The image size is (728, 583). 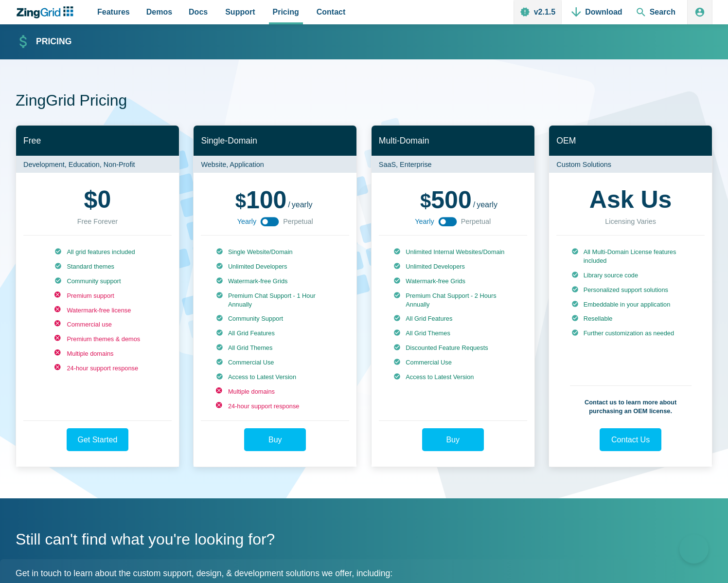 What do you see at coordinates (261, 200) in the screenshot?
I see `span: 100` at bounding box center [261, 200].